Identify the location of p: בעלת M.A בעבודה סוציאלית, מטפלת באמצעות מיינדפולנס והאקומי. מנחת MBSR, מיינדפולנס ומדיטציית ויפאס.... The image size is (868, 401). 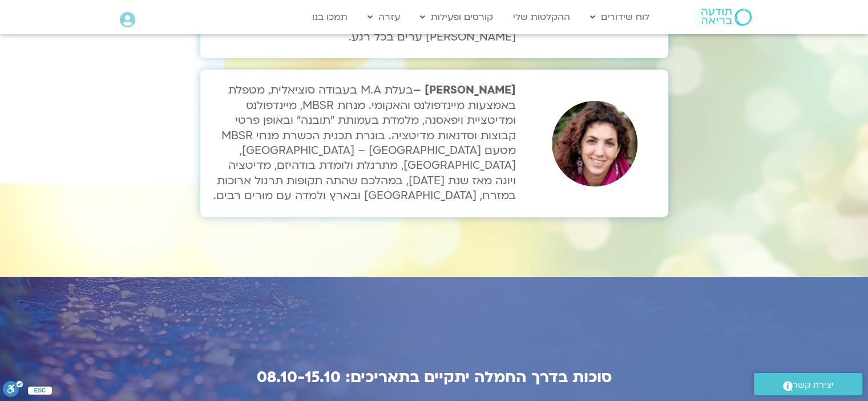
(362, 143).